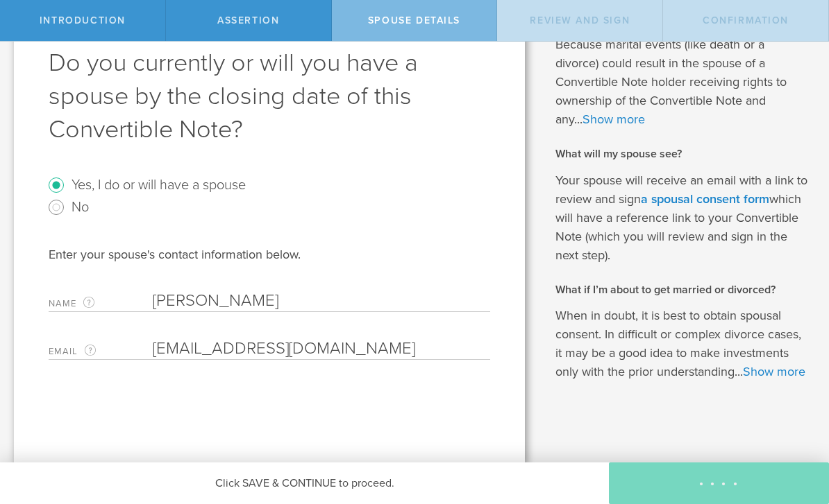 Image resolution: width=829 pixels, height=504 pixels. What do you see at coordinates (269, 254) in the screenshot?
I see `div: Enter your spouse's contact information below.` at bounding box center [269, 254].